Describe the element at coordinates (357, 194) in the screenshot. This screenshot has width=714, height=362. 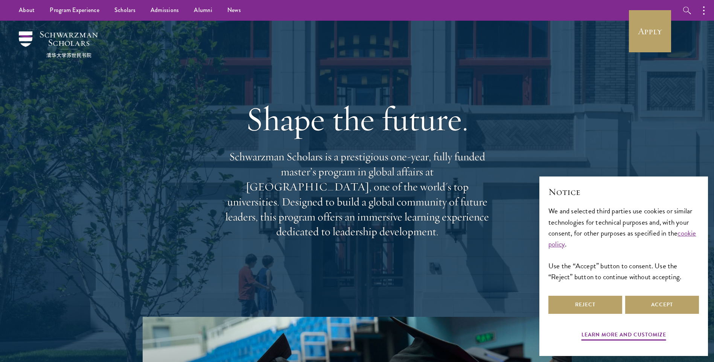
I see `p: Schwarzman Scholars is a prestigious one-year, fully funded master’s program in global affairs at...` at that location.